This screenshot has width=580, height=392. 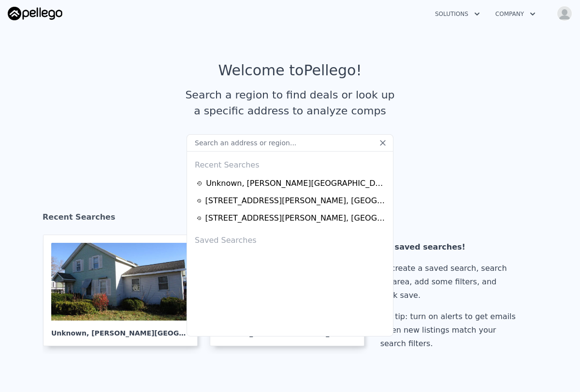 What do you see at coordinates (290, 71) in the screenshot?
I see `div: Welcome to Pellego !` at bounding box center [290, 71].